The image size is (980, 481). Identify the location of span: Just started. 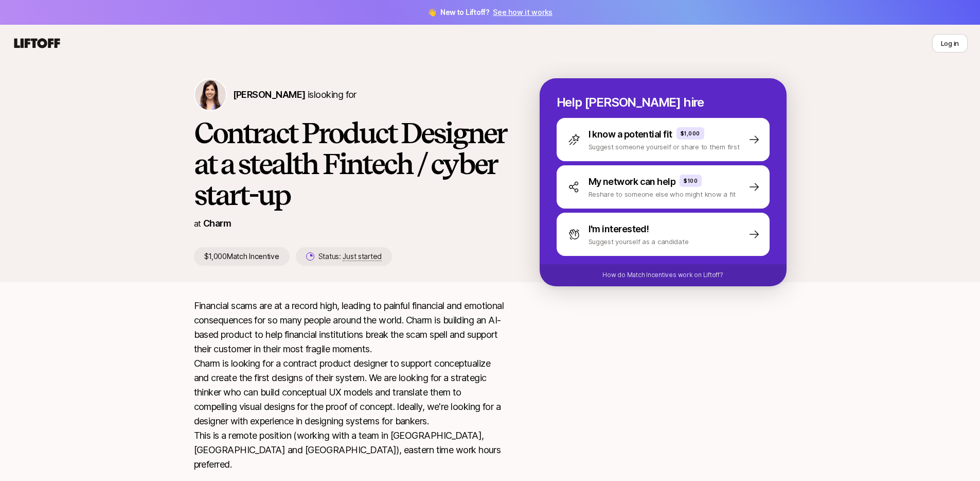
(362, 257).